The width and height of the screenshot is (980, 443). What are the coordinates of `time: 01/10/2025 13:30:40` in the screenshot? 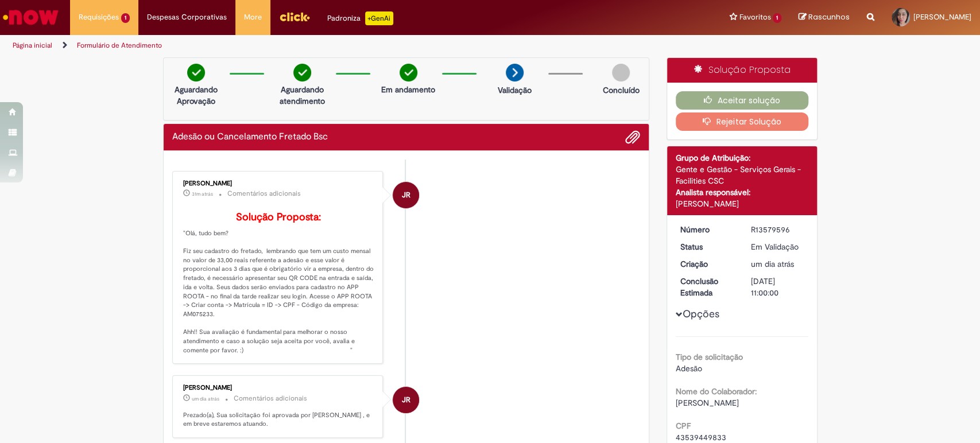 It's located at (202, 194).